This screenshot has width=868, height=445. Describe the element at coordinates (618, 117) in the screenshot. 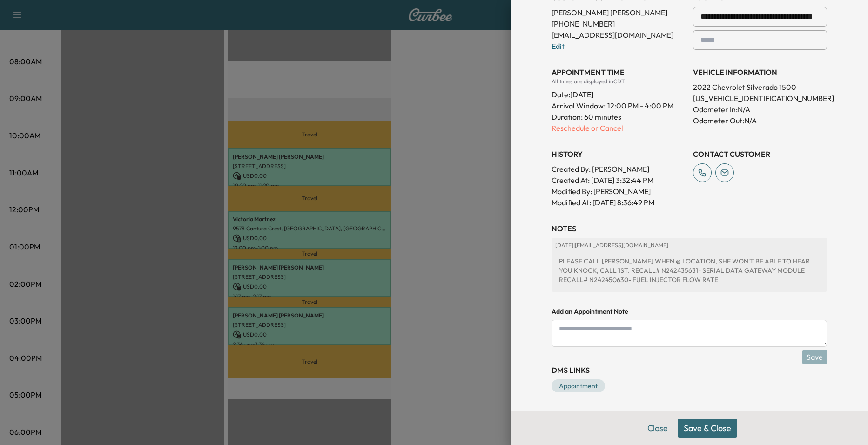

I see `p: Duration: 60 minutes` at that location.